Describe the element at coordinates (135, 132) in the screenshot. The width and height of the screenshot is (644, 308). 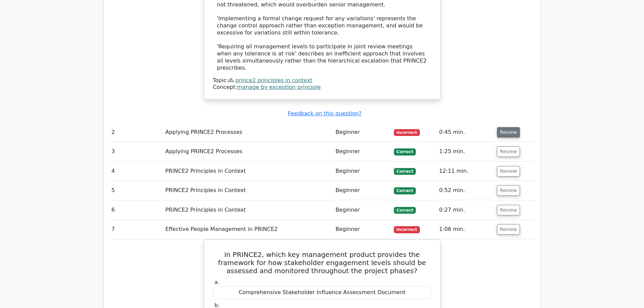
I see `td: 2` at that location.